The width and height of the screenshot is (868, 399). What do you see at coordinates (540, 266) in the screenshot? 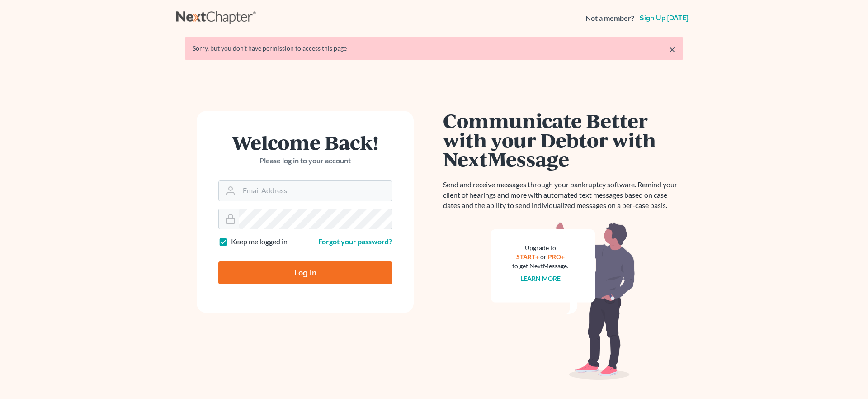
I see `div: to get NextMessage.` at bounding box center [540, 266].